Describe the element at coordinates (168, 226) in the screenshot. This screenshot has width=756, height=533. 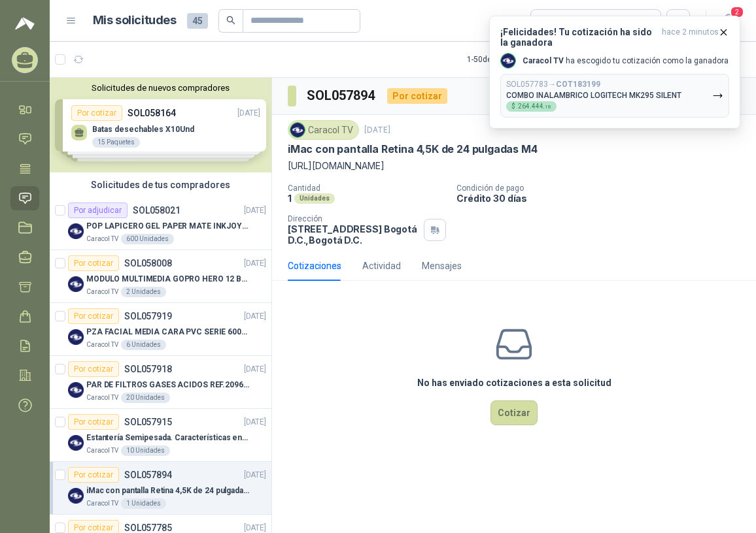
I see `p: POP LAPICERO GEL PAPER MATE INKJOY 0.7 (Revisar el adjunto)` at that location.